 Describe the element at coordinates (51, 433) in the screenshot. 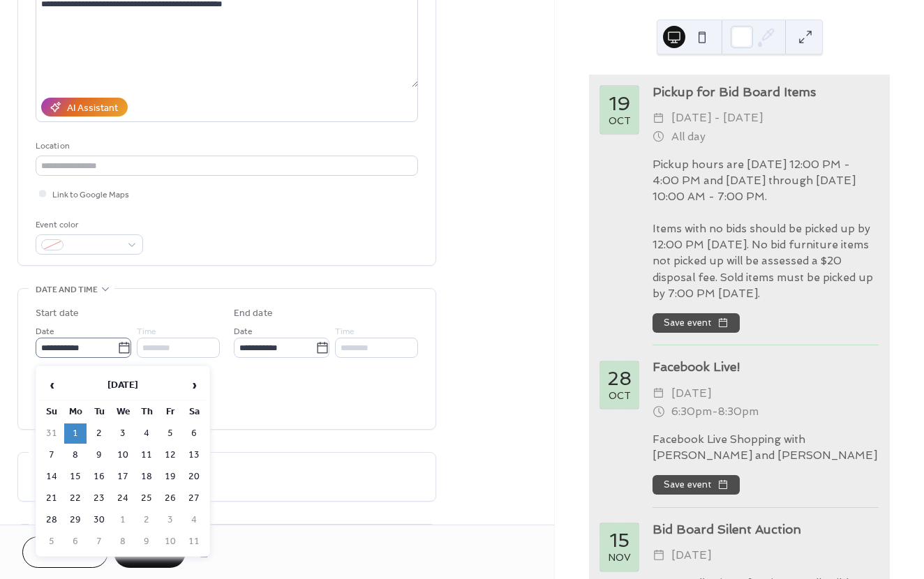

I see `td: 31` at that location.